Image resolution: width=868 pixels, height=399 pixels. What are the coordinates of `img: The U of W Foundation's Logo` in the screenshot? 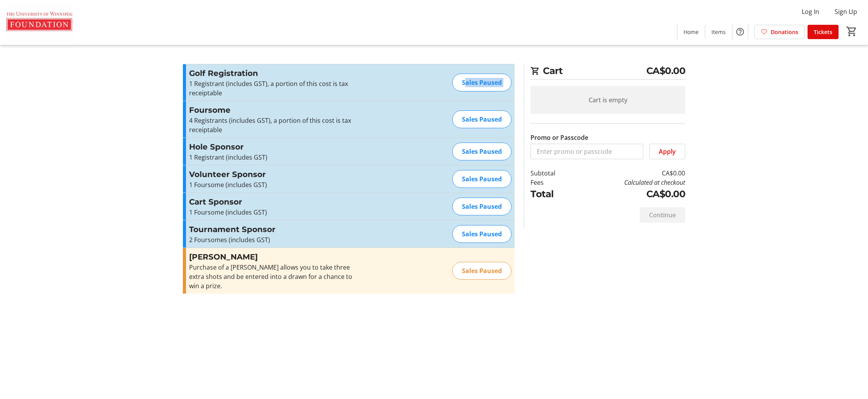 It's located at (39, 22).